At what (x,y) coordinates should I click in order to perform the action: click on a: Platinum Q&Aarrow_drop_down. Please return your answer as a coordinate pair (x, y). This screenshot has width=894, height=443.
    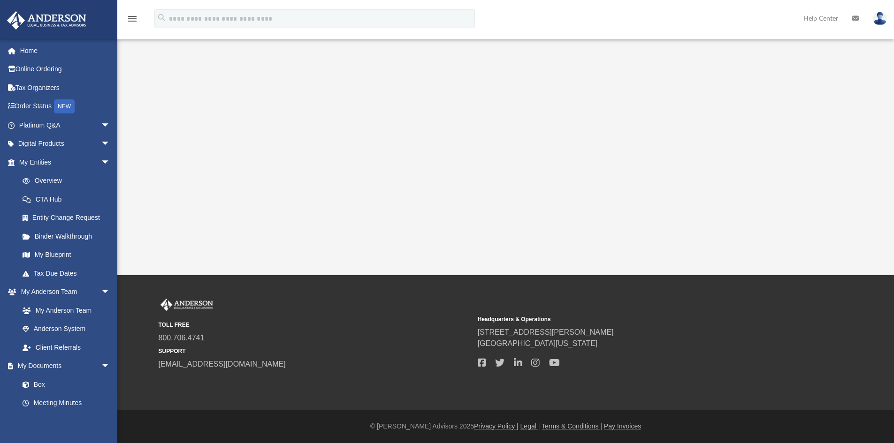
    Looking at the image, I should click on (65, 125).